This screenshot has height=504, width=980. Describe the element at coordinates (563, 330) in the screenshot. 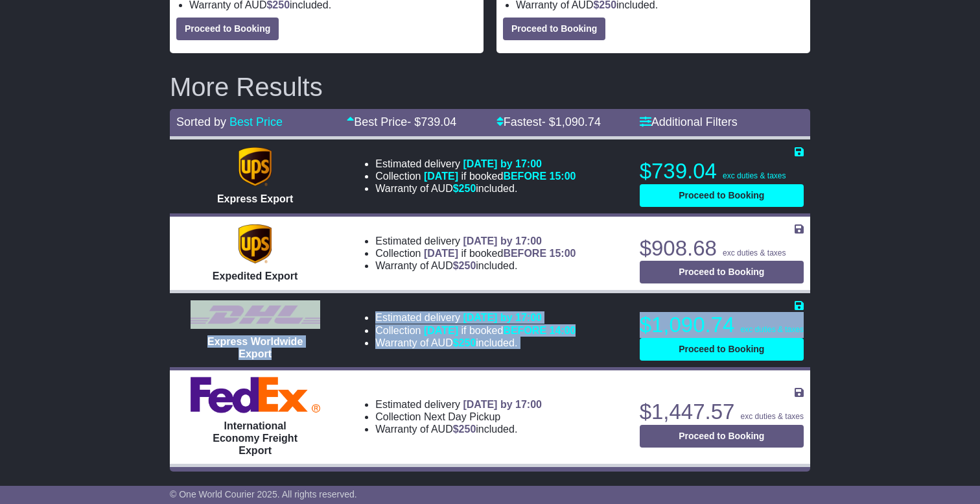

I see `span: 14:00` at that location.